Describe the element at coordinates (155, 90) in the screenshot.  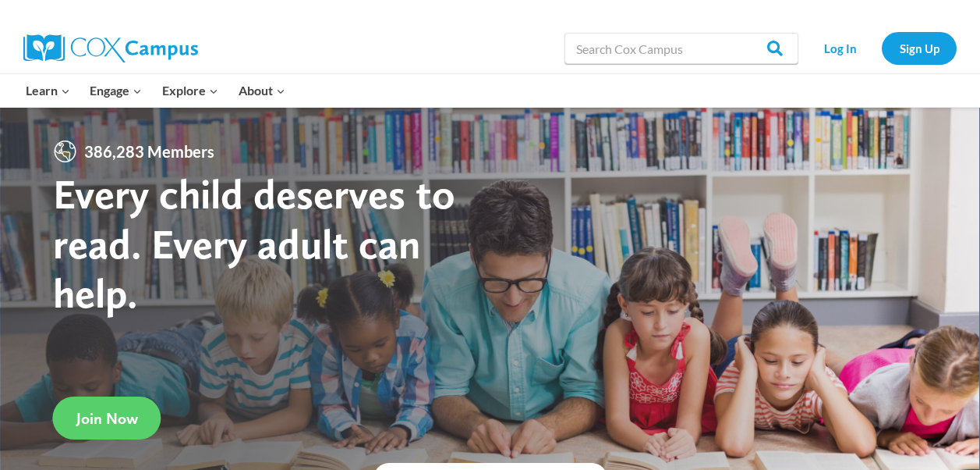
I see `nav: Primary Navigation` at that location.